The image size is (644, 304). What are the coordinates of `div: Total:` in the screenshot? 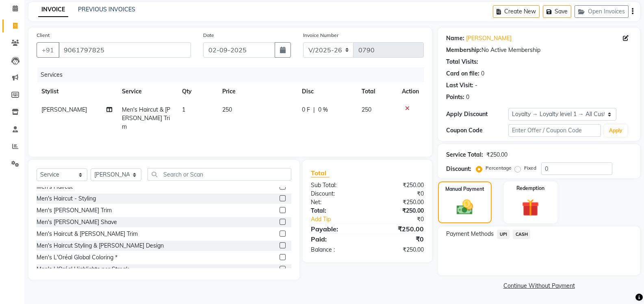 It's located at (336, 210).